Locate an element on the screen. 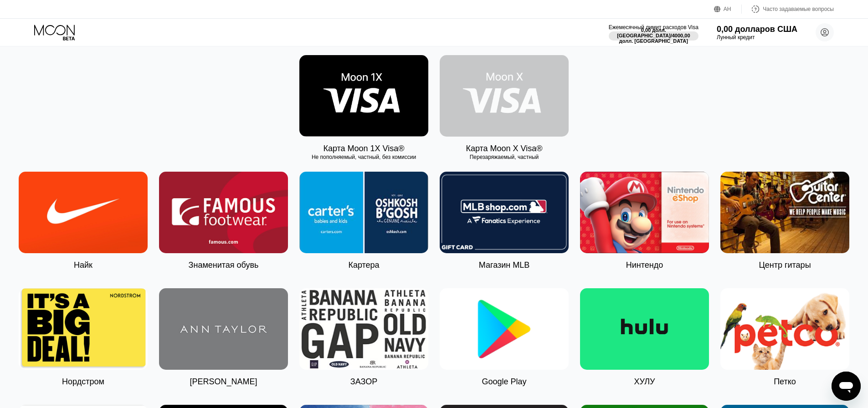  font: ЗАЗОР is located at coordinates (364, 382).